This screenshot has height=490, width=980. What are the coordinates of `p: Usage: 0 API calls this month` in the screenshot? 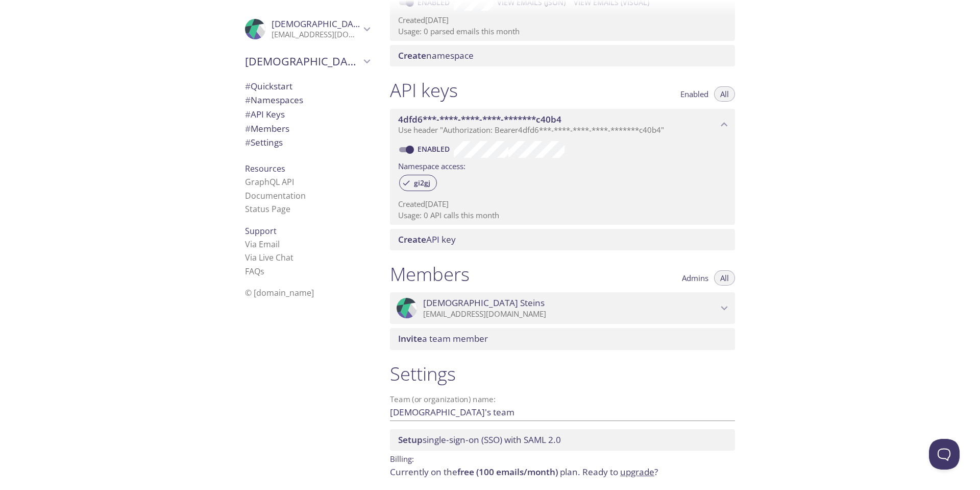 It's located at (563, 215).